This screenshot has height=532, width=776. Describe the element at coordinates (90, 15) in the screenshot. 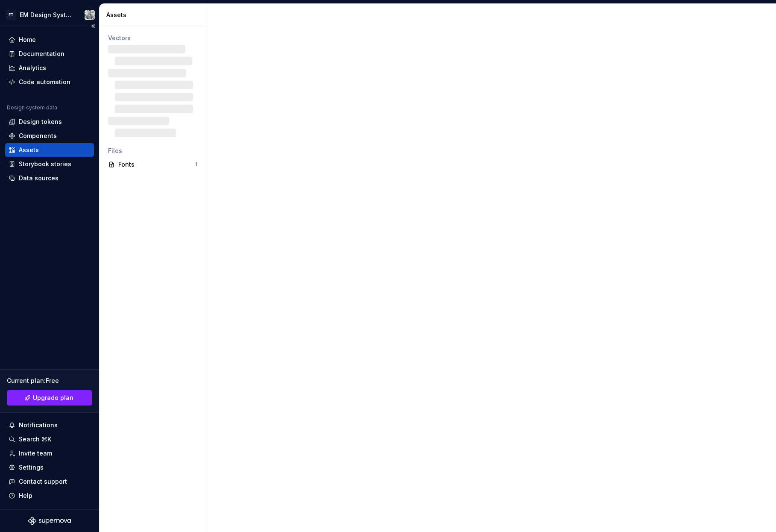

I see `img: Alex` at that location.